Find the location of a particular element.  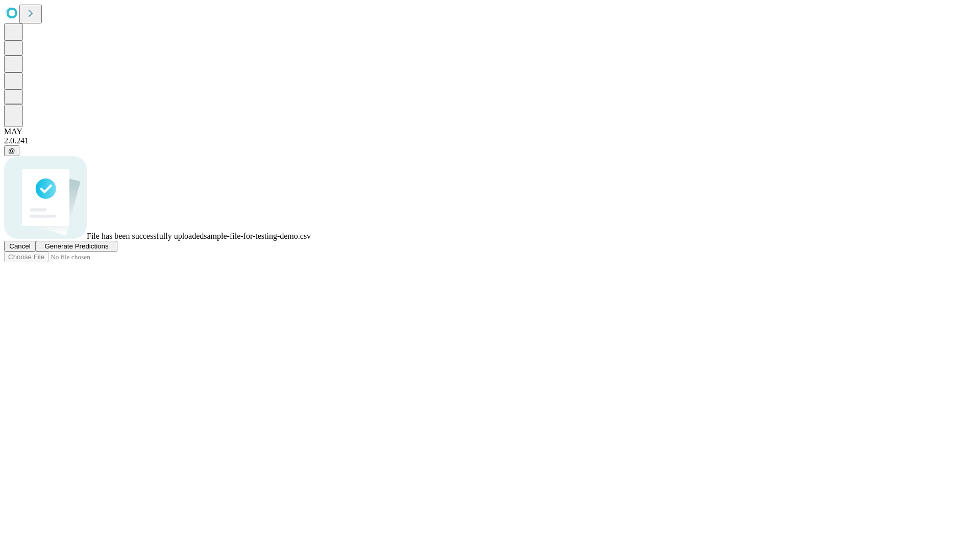

button: Cancel is located at coordinates (20, 246).